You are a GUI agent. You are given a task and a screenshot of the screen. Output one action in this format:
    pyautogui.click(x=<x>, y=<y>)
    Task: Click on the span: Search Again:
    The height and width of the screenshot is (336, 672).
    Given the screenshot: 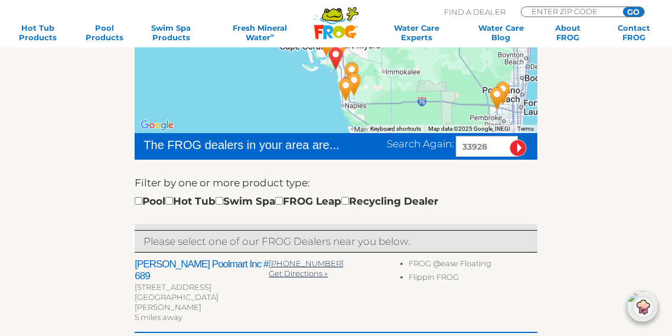 What is the action you would take?
    pyautogui.click(x=420, y=144)
    